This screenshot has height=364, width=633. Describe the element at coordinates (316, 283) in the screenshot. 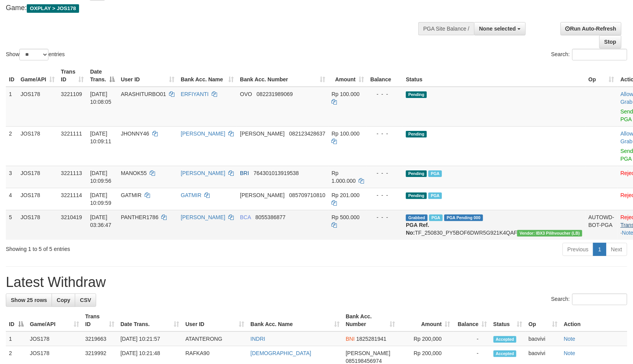

I see `h1: Latest Withdraw` at that location.